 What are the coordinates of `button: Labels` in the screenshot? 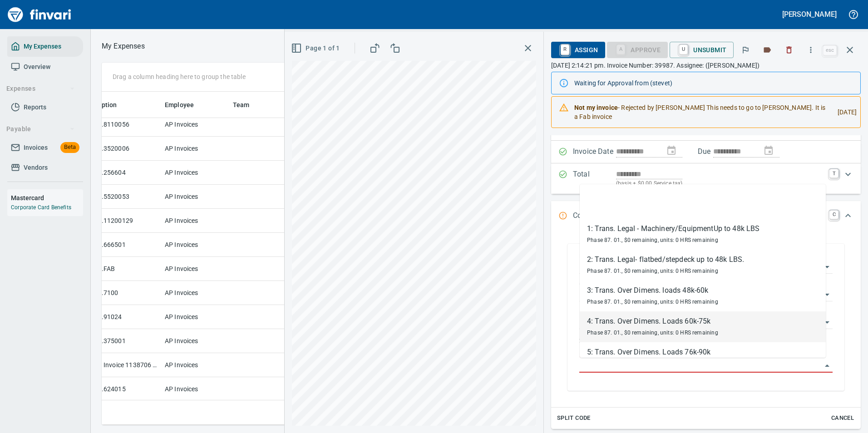 It's located at (767, 50).